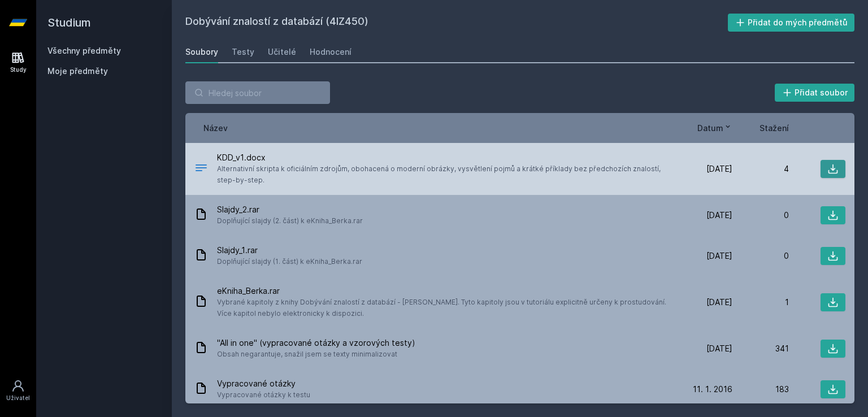 The height and width of the screenshot is (417, 868). What do you see at coordinates (445, 157) in the screenshot?
I see `span: KDD_v1.docx` at bounding box center [445, 157].